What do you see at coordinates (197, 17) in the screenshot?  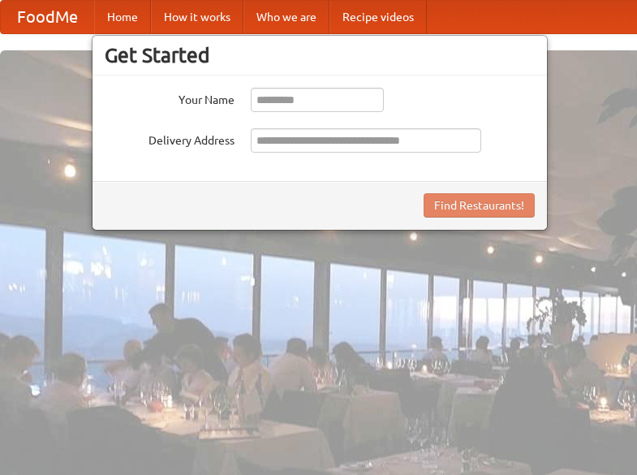 I see `a: How it works` at bounding box center [197, 17].